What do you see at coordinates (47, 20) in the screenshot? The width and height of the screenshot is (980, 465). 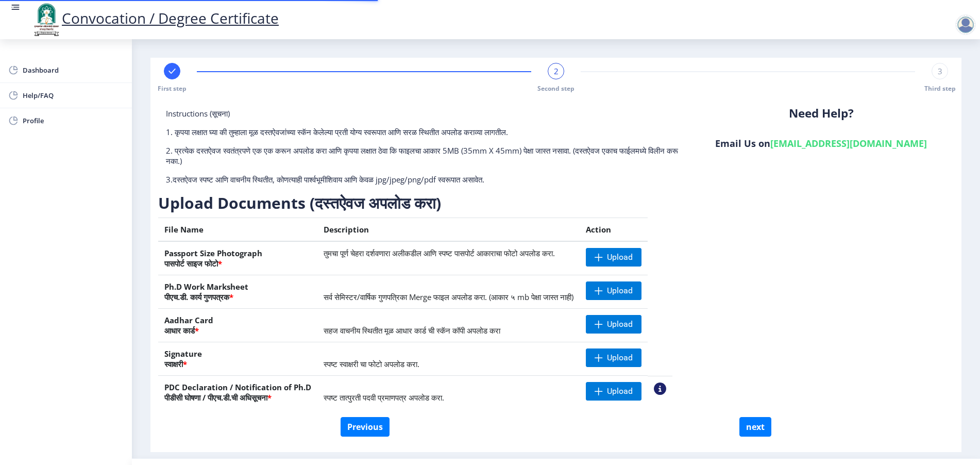 I see `img: logo` at bounding box center [47, 20].